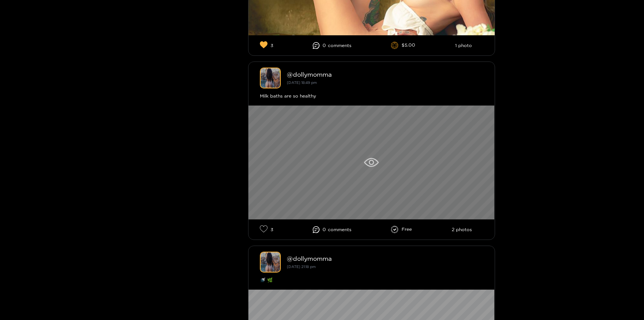  What do you see at coordinates (464, 45) in the screenshot?
I see `li: 1 photo` at bounding box center [464, 45].